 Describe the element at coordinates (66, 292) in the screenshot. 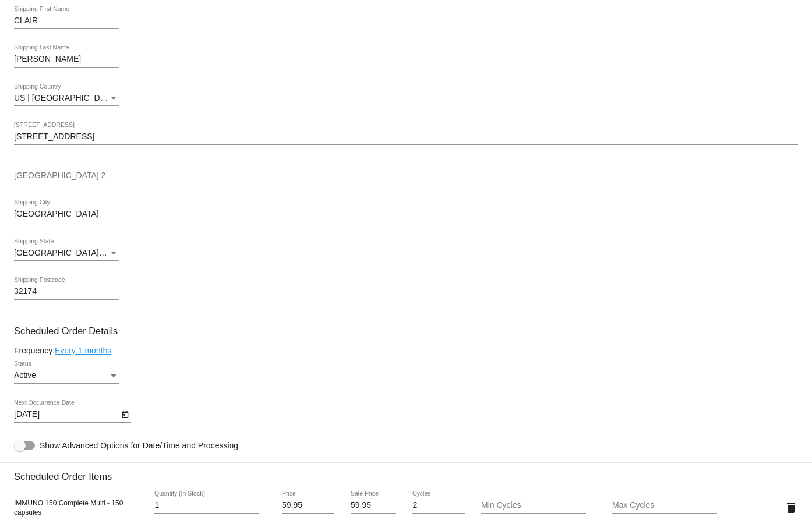

I see `input: Shipping Postcode` at that location.